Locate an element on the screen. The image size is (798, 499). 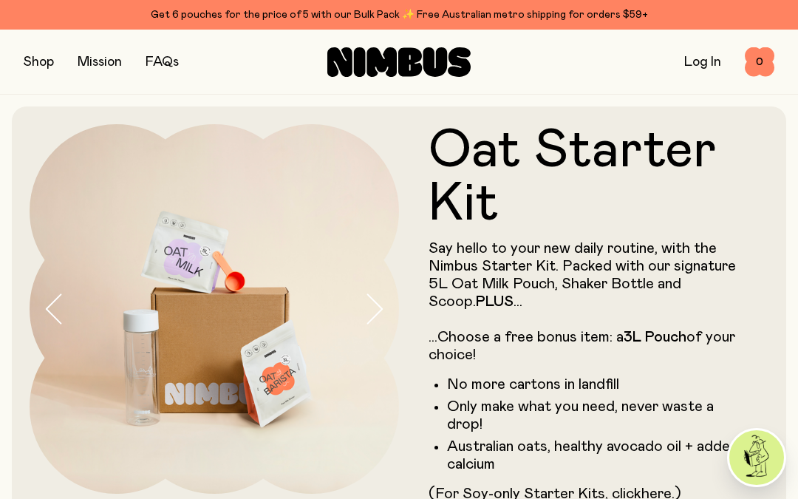
strong: Pouch is located at coordinates (666, 337).